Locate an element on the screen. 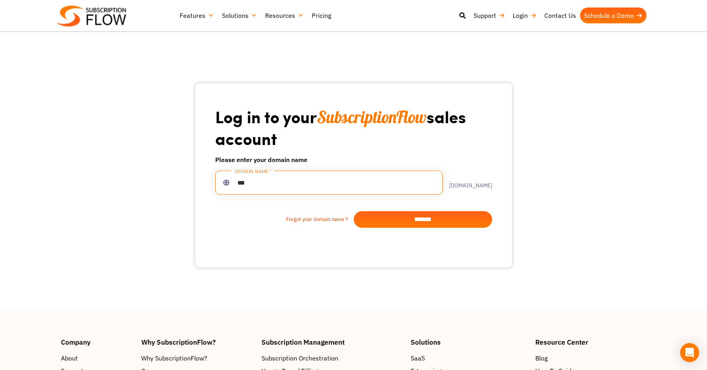  a: SaaS is located at coordinates (469, 358).